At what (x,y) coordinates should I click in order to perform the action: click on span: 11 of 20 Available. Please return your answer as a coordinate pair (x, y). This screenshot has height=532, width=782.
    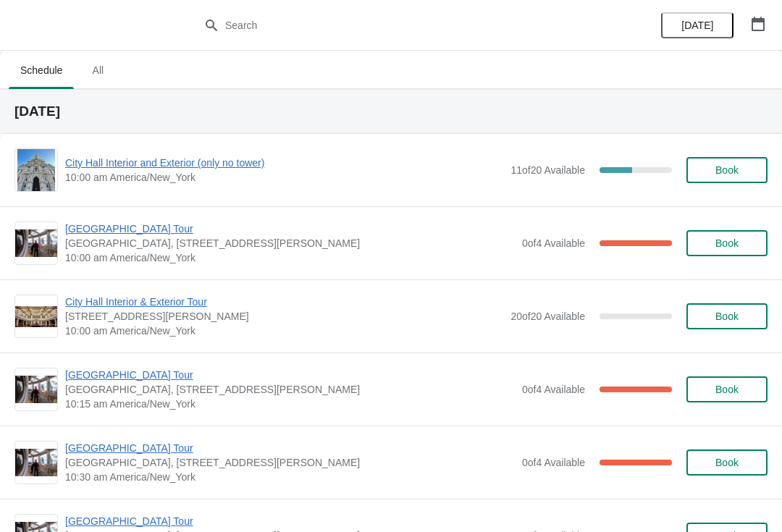
    Looking at the image, I should click on (547, 170).